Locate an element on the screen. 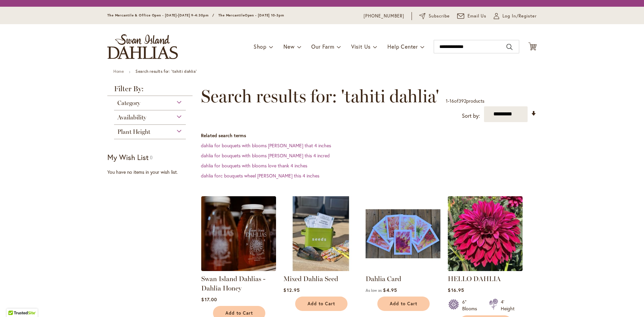  dt: Related search terms is located at coordinates (369, 135).